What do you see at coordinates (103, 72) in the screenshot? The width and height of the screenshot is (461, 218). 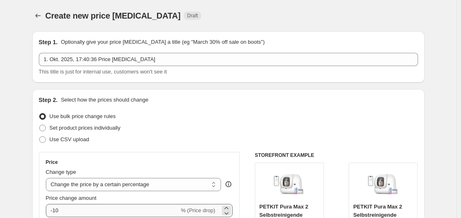 I see `span: This title is just for internal use, customers won't see it` at bounding box center [103, 72].